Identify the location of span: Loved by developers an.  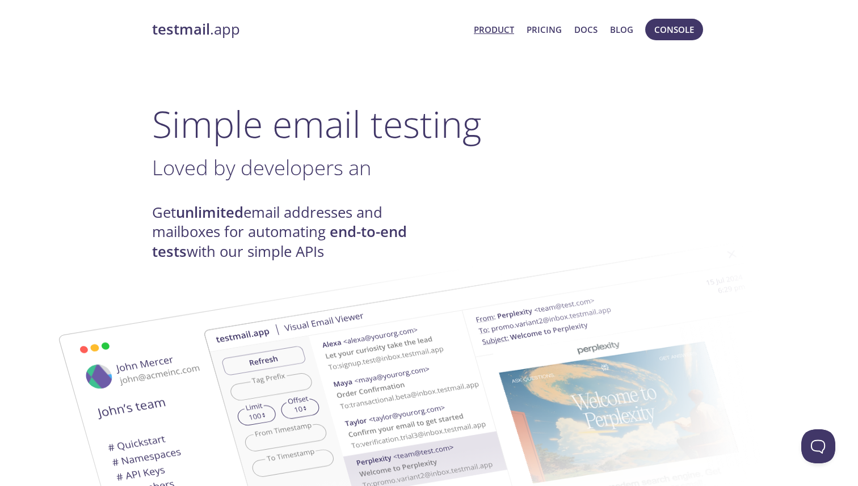
(262, 167).